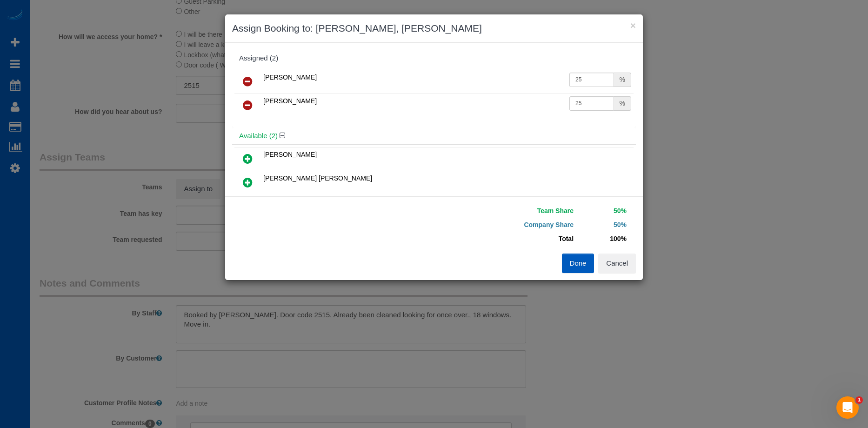  What do you see at coordinates (602, 239) in the screenshot?
I see `td: 100%` at bounding box center [602, 239].